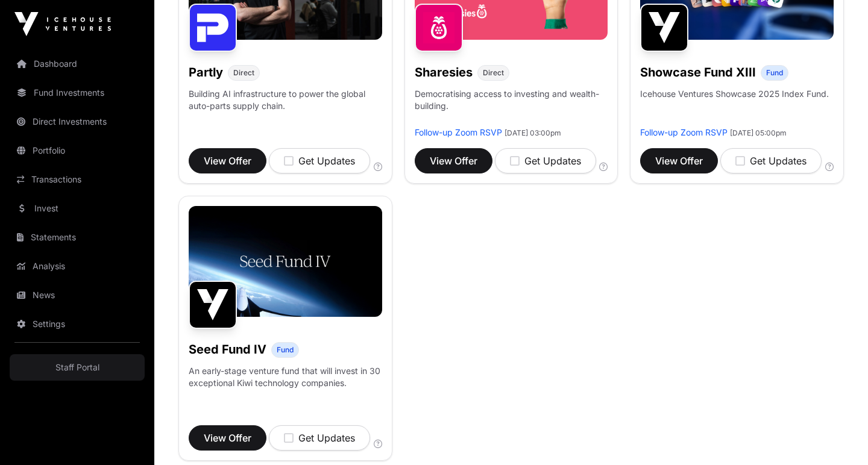 Image resolution: width=868 pixels, height=465 pixels. What do you see at coordinates (77, 122) in the screenshot?
I see `a: Direct Investments` at bounding box center [77, 122].